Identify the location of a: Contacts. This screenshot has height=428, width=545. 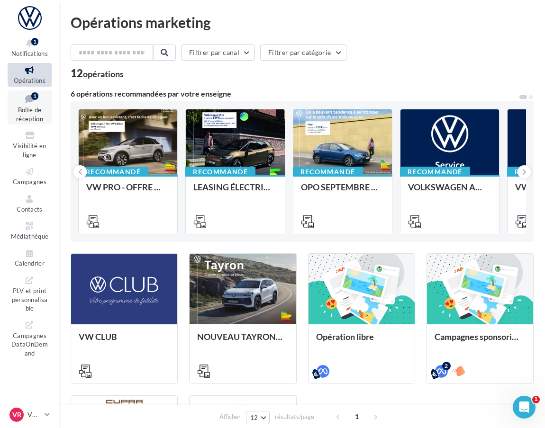
(29, 203).